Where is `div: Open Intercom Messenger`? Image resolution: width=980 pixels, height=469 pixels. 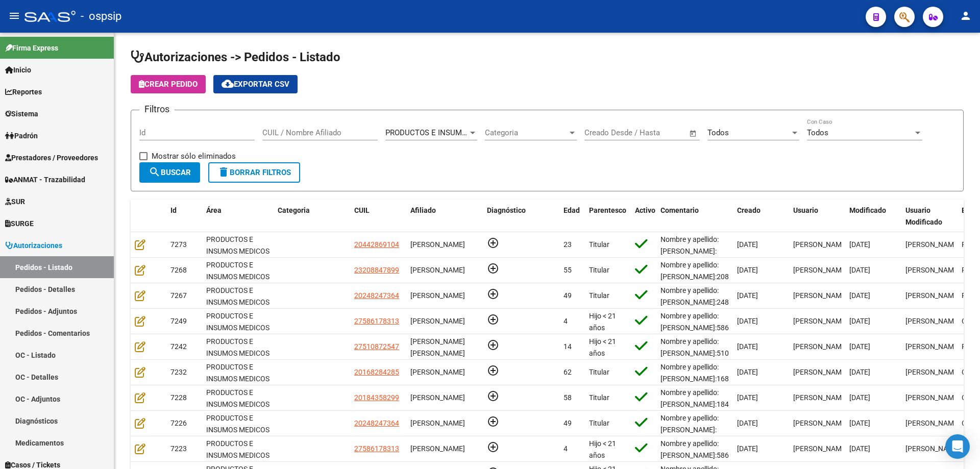 div: Open Intercom Messenger is located at coordinates (958, 447).